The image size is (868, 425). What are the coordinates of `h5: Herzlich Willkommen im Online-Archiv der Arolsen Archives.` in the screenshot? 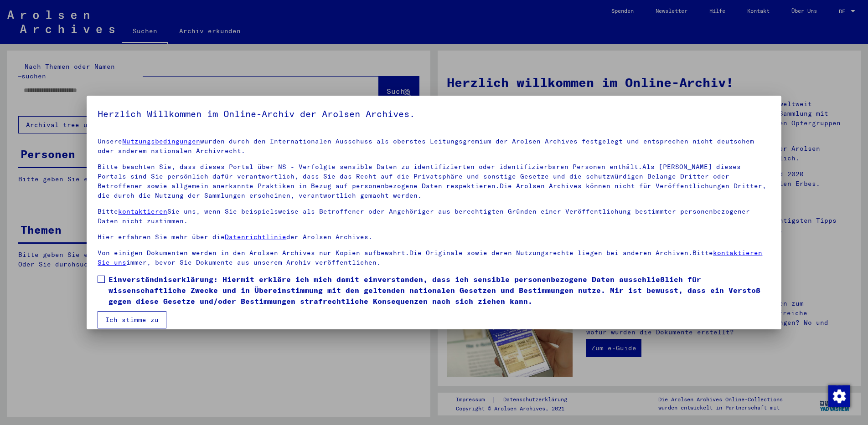 It's located at (434, 114).